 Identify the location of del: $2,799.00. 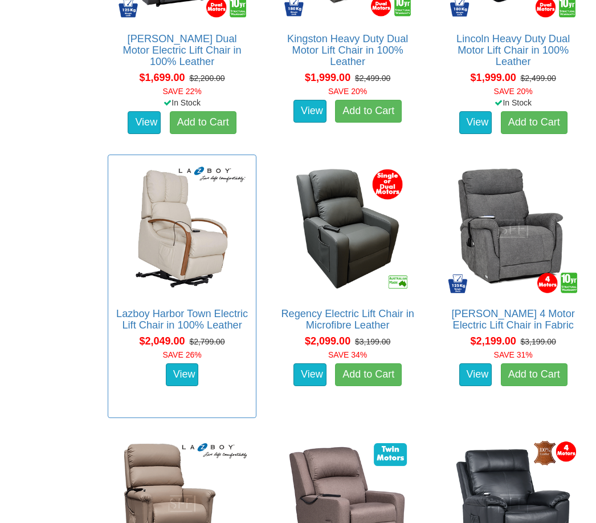
(207, 341).